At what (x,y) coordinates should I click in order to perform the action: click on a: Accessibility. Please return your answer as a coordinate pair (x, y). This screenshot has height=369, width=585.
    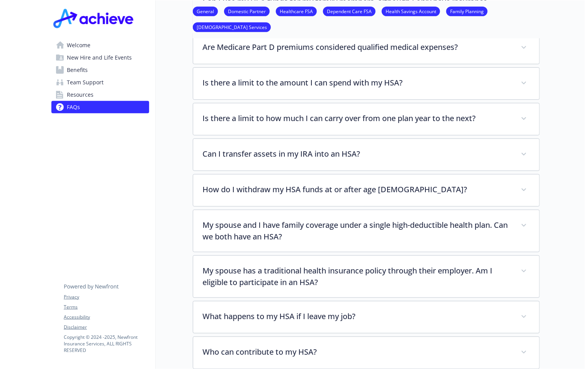
    Looking at the image, I should click on (106, 317).